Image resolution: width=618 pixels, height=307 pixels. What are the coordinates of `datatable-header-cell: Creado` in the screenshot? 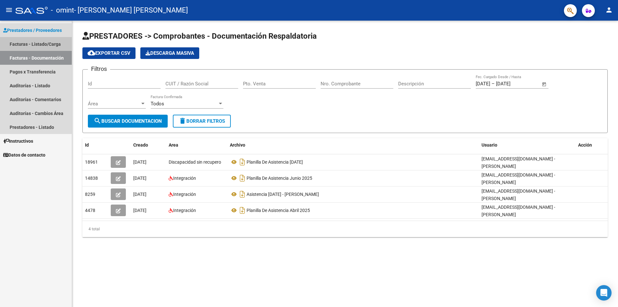 It's located at (148, 145).